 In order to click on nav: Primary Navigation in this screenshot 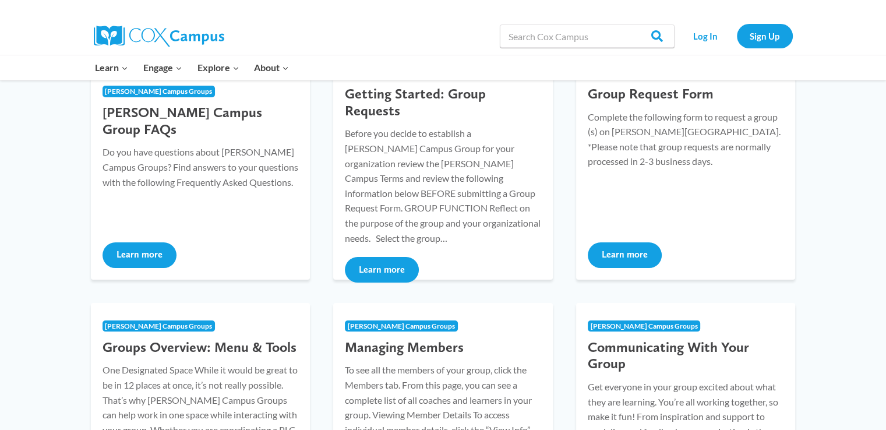, I will do `click(192, 68)`.